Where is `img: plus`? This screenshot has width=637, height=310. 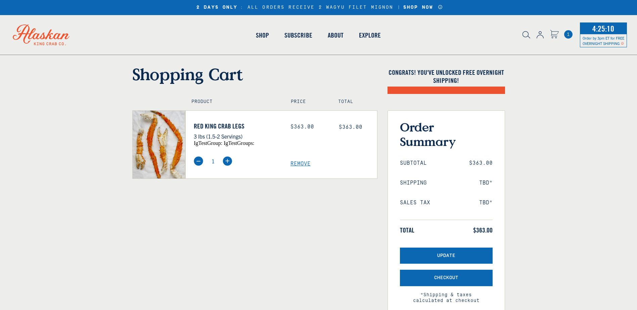
img: plus is located at coordinates (227, 161).